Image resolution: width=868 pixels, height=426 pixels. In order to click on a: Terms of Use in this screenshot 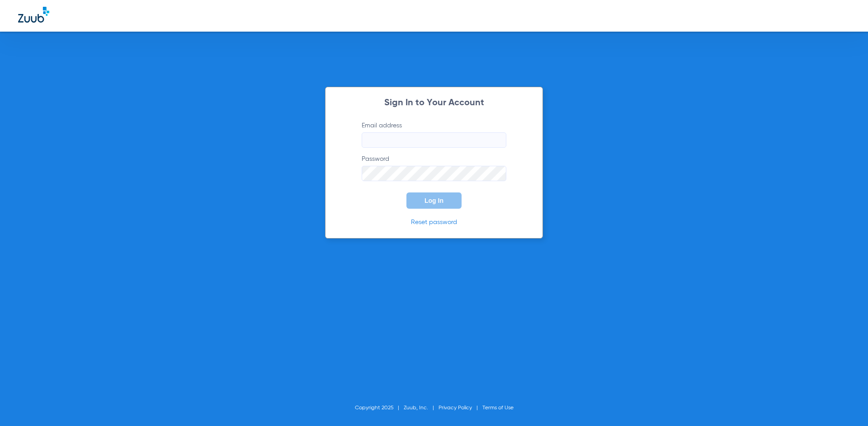, I will do `click(498, 408)`.